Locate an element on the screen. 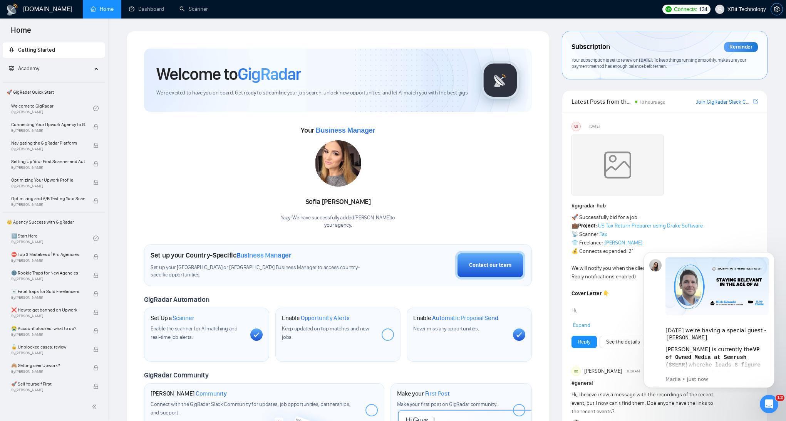  a: export is located at coordinates (756, 101).